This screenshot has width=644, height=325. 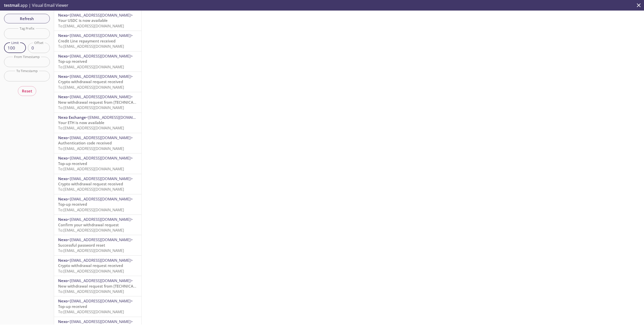 I want to click on span: testmail, so click(x=12, y=5).